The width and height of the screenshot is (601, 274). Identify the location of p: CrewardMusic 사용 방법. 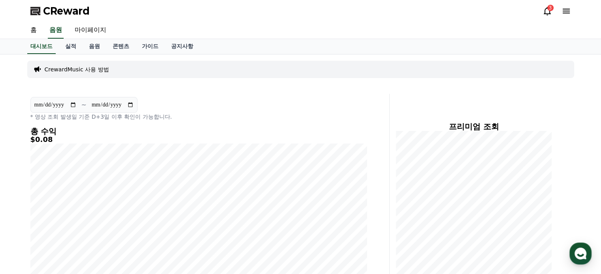
(77, 70).